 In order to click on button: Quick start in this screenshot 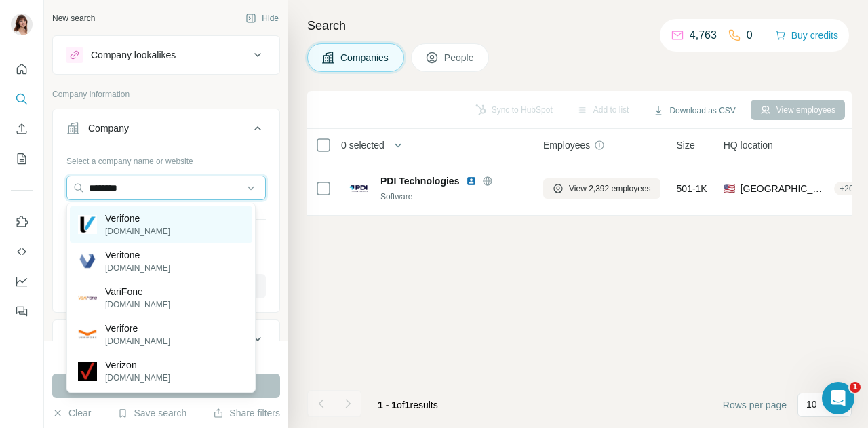, I will do `click(21, 69)`.